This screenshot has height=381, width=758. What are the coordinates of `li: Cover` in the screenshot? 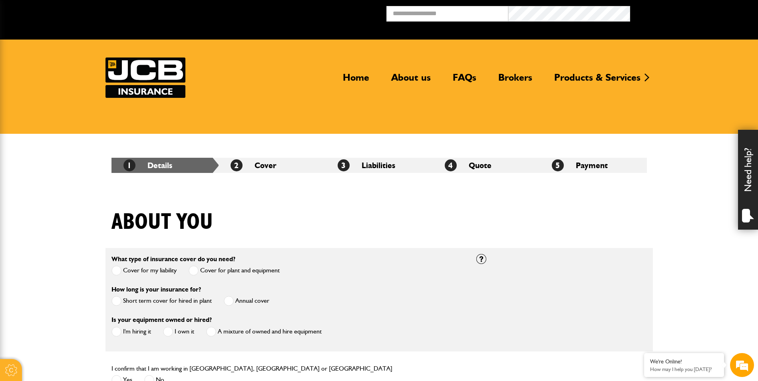 It's located at (272, 165).